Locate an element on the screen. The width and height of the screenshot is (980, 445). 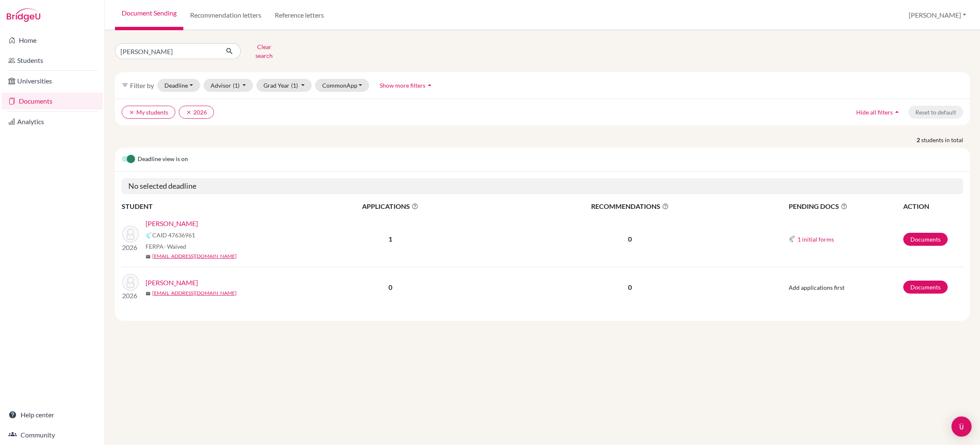
button: Reset to default is located at coordinates (935, 112).